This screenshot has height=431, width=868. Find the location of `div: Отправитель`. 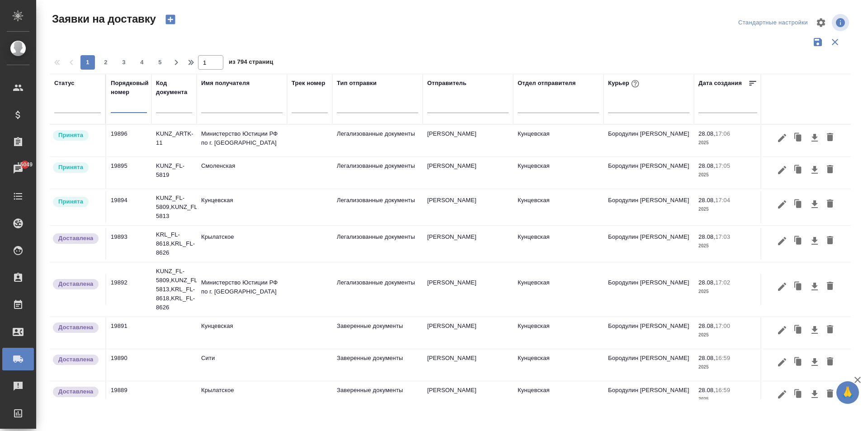

div: Отправитель is located at coordinates (446, 83).